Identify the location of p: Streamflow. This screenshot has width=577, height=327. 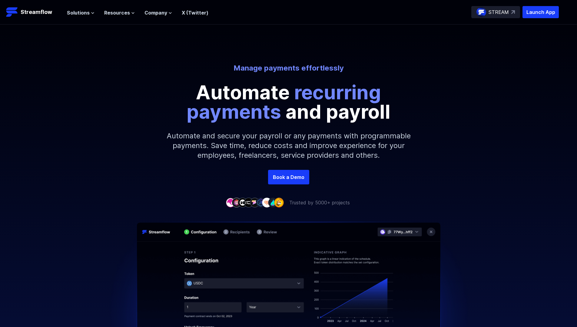
(36, 12).